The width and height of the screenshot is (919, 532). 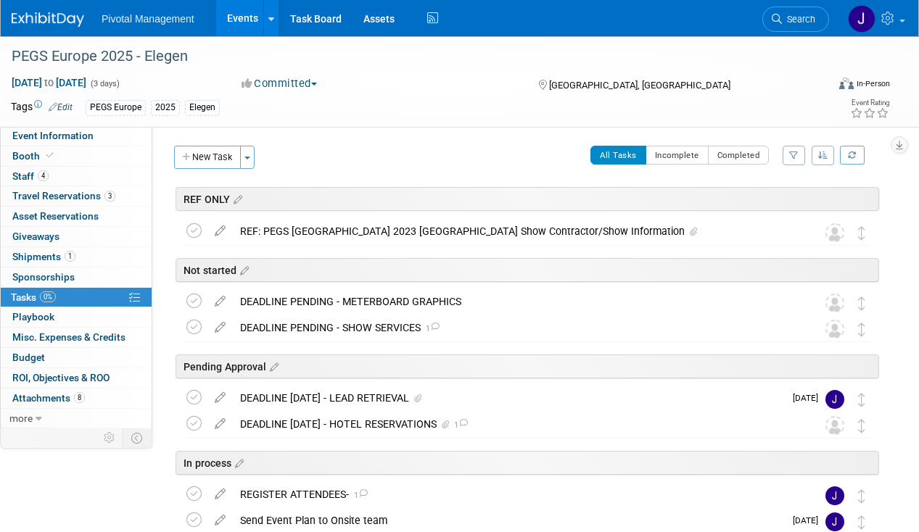 I want to click on div: In-Person, so click(x=873, y=83).